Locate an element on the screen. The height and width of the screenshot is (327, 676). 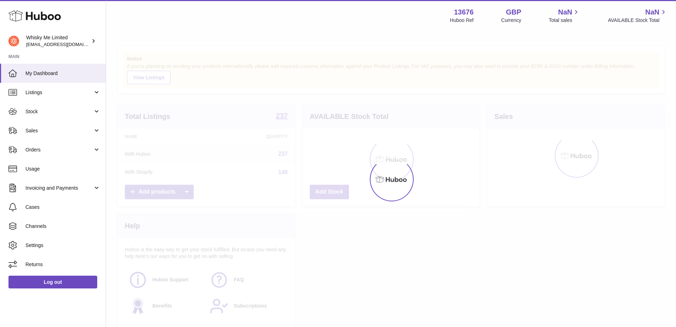
strong: 13676 is located at coordinates (464, 12).